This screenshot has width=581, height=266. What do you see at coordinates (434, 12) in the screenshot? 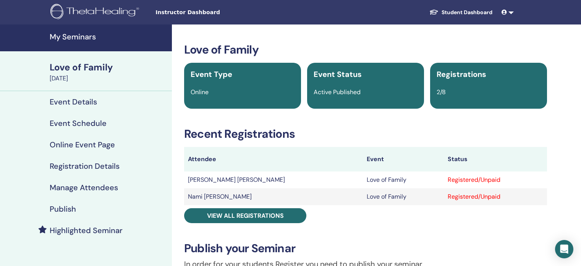
I see `img: graduation-cap-white.svg` at bounding box center [434, 12].